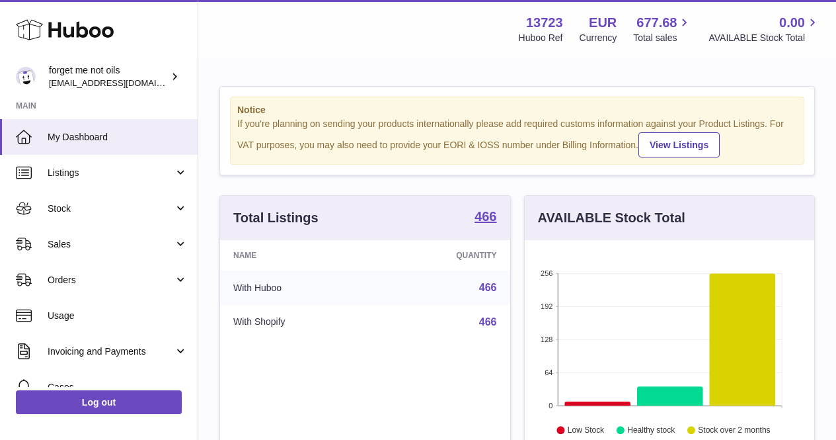 The height and width of the screenshot is (440, 836). Describe the element at coordinates (764, 38) in the screenshot. I see `span: AVAILABLE Stock Total` at that location.